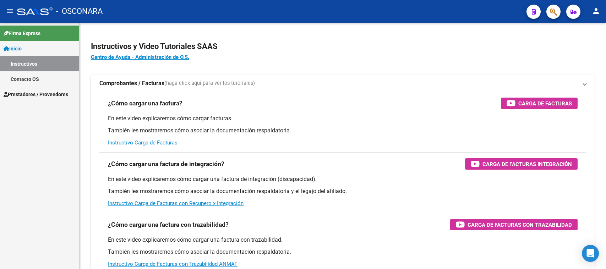 The height and width of the screenshot is (269, 606). Describe the element at coordinates (132, 83) in the screenshot. I see `strong: Comprobantes / Facturas` at that location.